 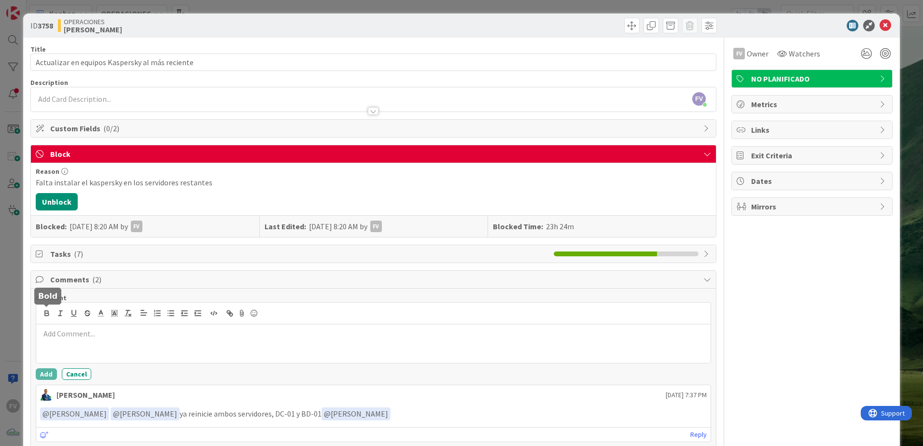 What do you see at coordinates (41, 26) in the screenshot?
I see `span: ID` at bounding box center [41, 26].